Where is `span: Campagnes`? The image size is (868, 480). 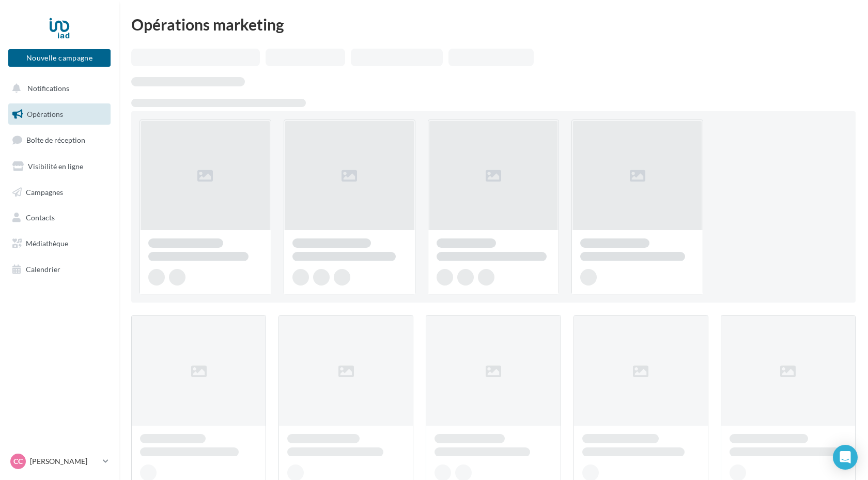
span: Campagnes is located at coordinates (44, 192).